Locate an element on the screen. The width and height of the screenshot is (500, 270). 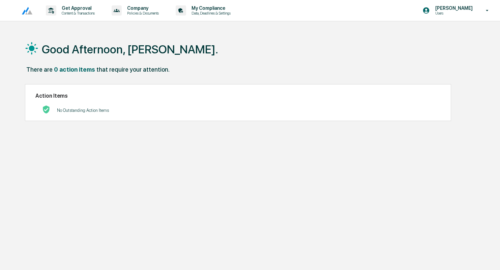
p: Users is located at coordinates (453, 13).